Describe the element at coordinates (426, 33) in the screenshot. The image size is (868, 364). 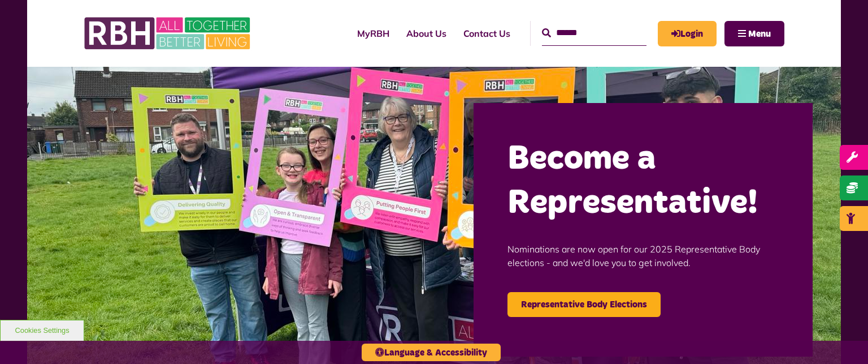
I see `a: About Us` at that location.